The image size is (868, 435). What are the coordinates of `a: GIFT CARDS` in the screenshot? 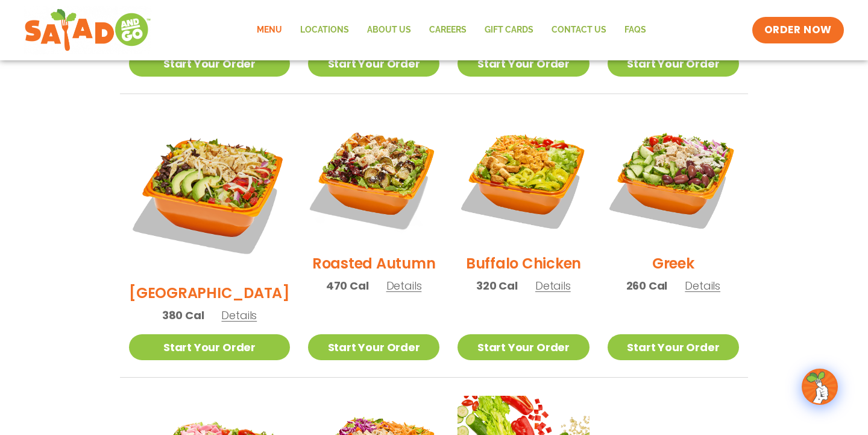 It's located at (509, 30).